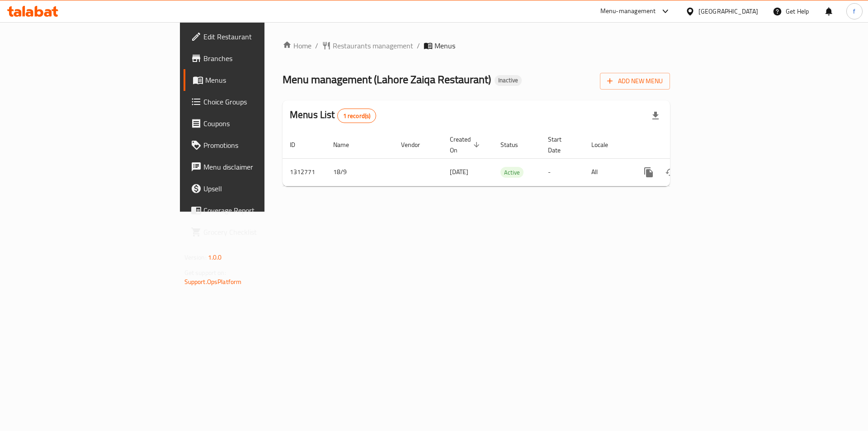 The height and width of the screenshot is (431, 868). I want to click on span: Grocery Checklist, so click(261, 232).